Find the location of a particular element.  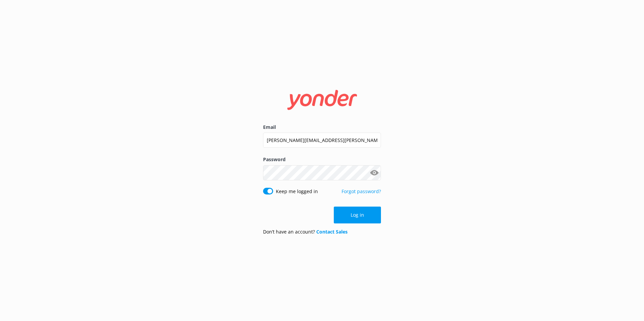

label: Keep me logged in is located at coordinates (297, 191).